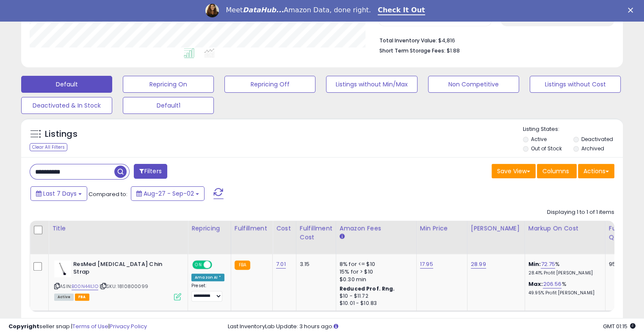 The height and width of the screenshot is (335, 644). Describe the element at coordinates (565, 237) in the screenshot. I see `th: The percentage added to the cost of goods (COGS) that forms the calculator for Min & Max prices.` at that location.